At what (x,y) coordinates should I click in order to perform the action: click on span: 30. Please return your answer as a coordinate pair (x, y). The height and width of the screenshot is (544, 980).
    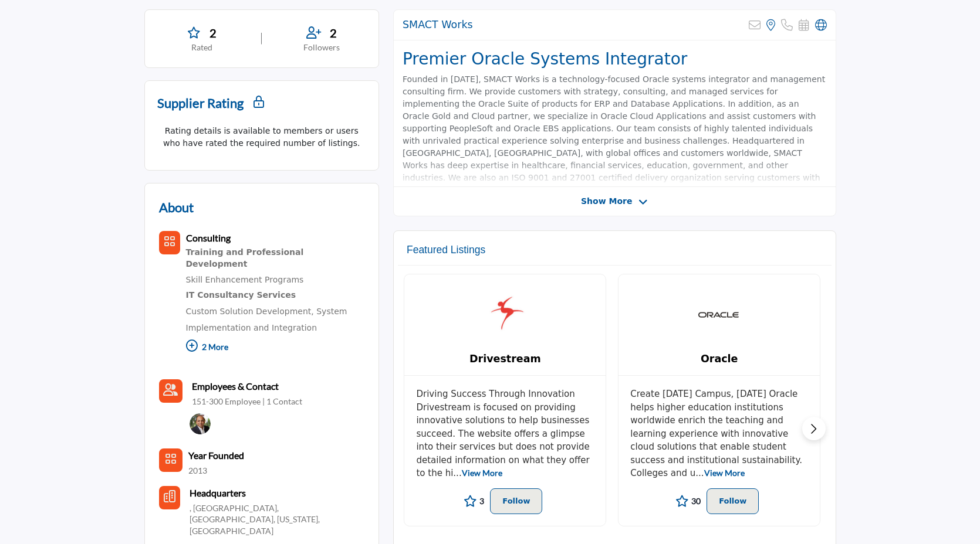
    Looking at the image, I should click on (696, 501).